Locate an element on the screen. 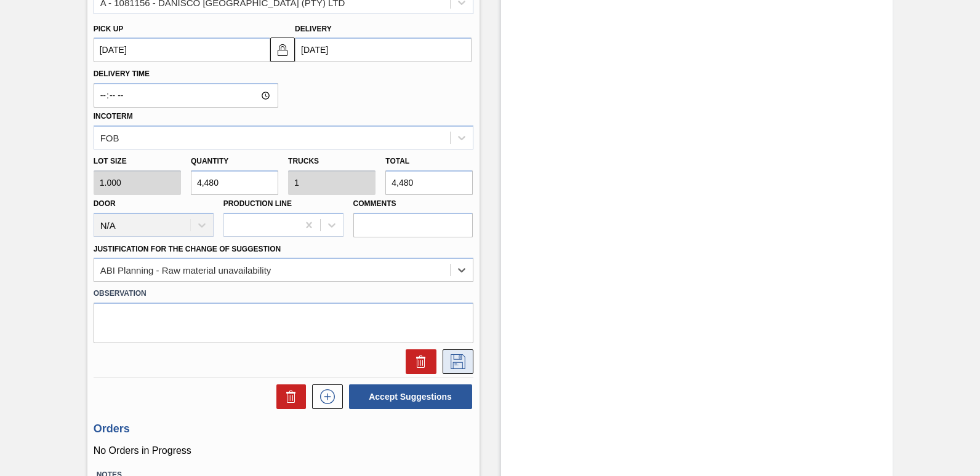  div: FOB is located at coordinates (109, 137).